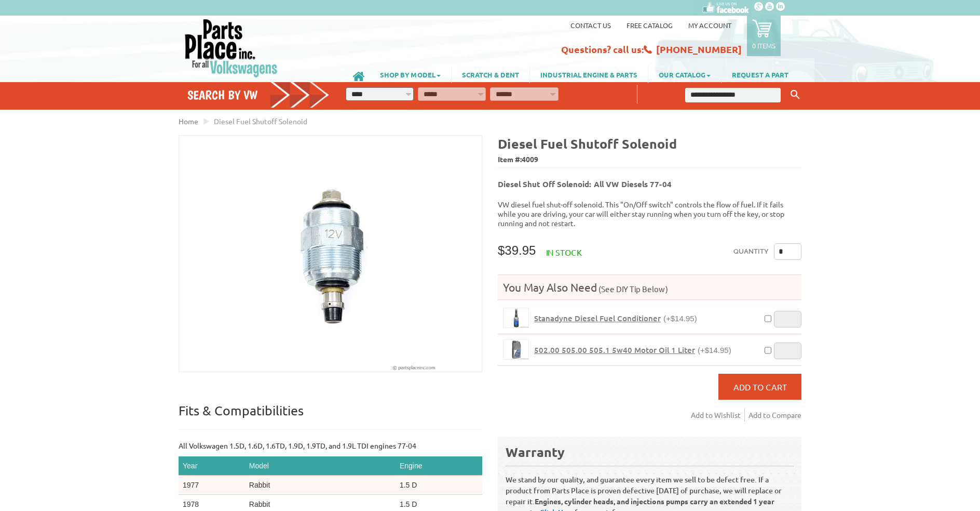  Describe the element at coordinates (517, 250) in the screenshot. I see `span: $39.95` at that location.